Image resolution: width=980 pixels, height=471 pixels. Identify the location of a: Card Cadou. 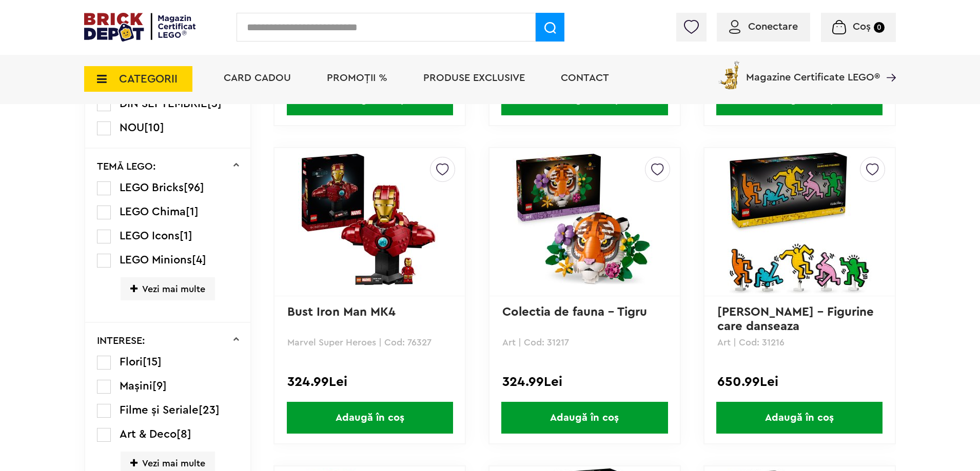
(257, 78).